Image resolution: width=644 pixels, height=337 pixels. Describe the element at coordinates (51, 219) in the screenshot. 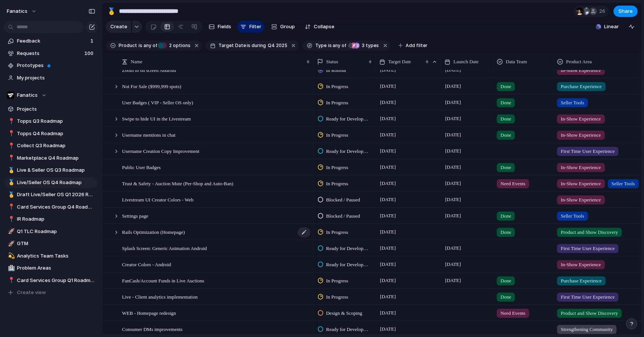

I see `a: 📍IR Roadmap` at that location.